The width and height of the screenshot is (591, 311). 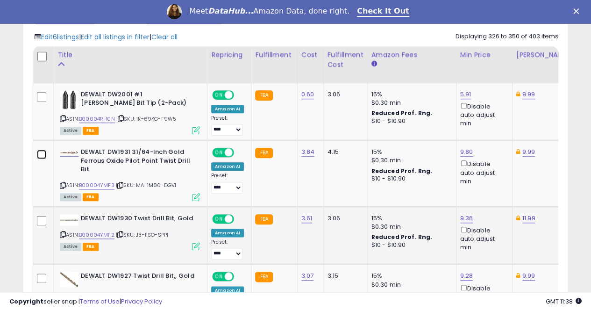 What do you see at coordinates (310, 55) in the screenshot?
I see `div: Cost` at bounding box center [310, 55].